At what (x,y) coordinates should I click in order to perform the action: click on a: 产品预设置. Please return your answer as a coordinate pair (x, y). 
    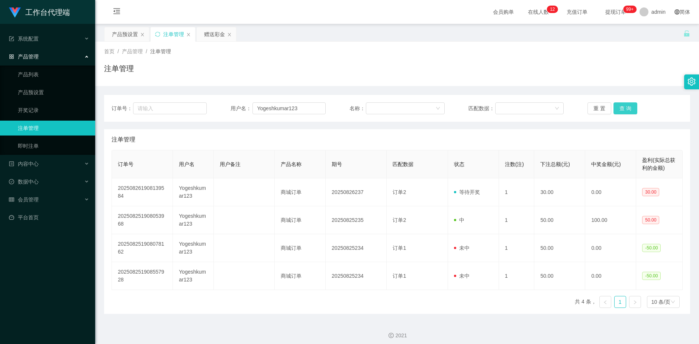
    Looking at the image, I should click on (54, 92).